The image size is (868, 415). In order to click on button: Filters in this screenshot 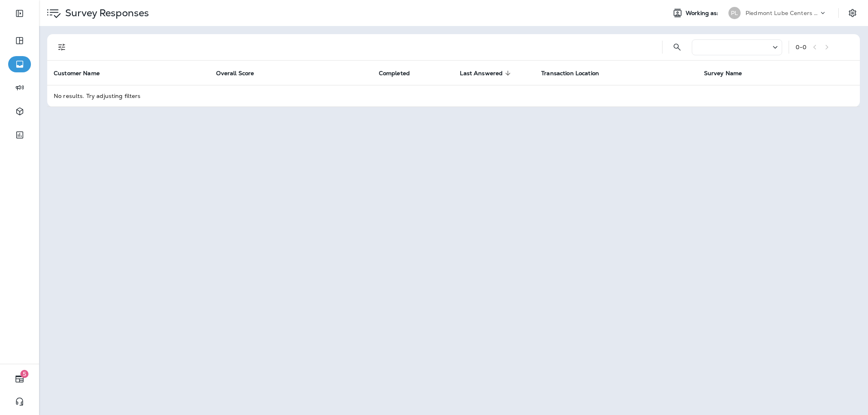, I will do `click(62, 47)`.